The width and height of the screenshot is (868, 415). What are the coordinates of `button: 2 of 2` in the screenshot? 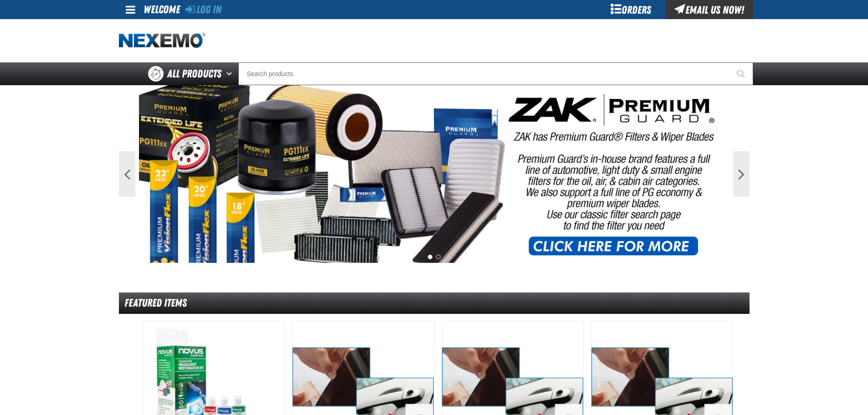 It's located at (438, 257).